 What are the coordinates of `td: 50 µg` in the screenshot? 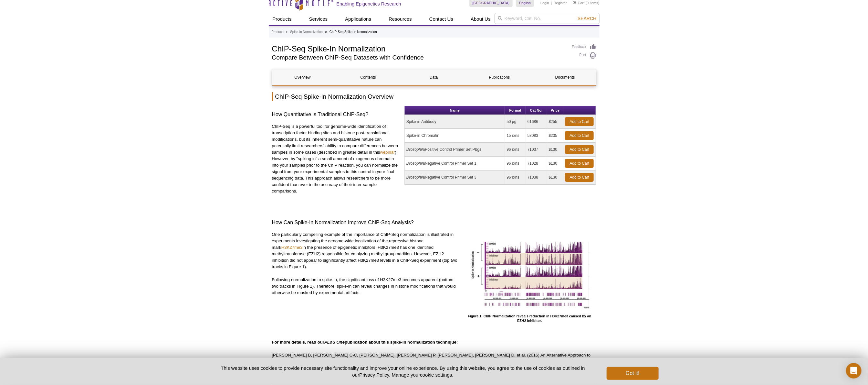 It's located at (515, 121).